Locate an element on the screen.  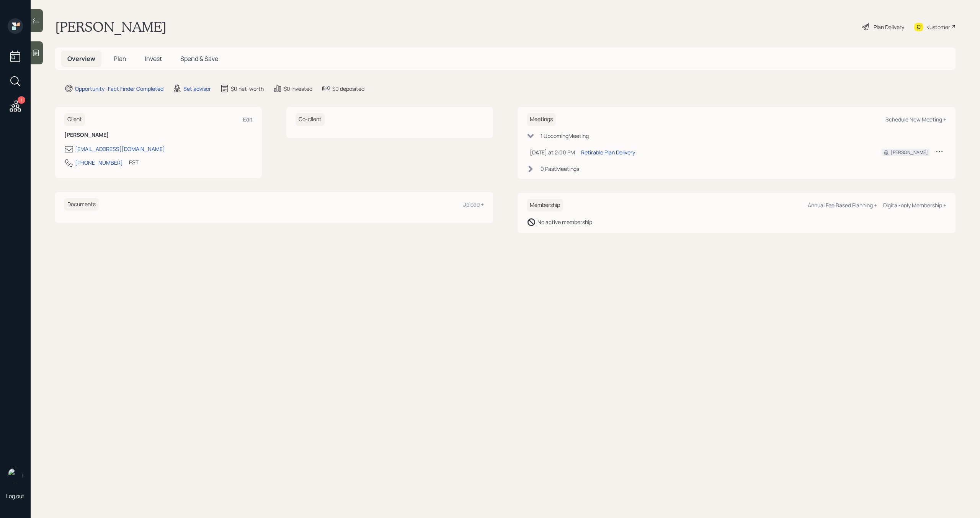
div: Digital-only Membership + is located at coordinates (915, 205).